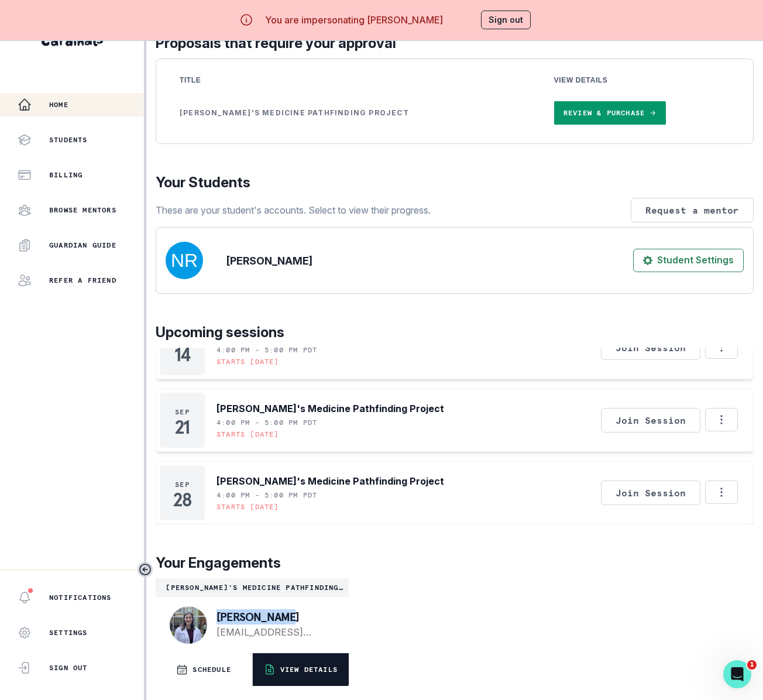 Image resolution: width=763 pixels, height=700 pixels. What do you see at coordinates (82, 245) in the screenshot?
I see `p: Guardian Guide` at bounding box center [82, 245].